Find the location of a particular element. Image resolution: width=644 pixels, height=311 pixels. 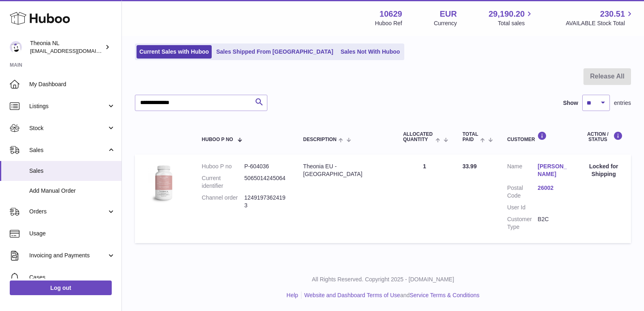

span: 29,190.20 is located at coordinates (506, 14).